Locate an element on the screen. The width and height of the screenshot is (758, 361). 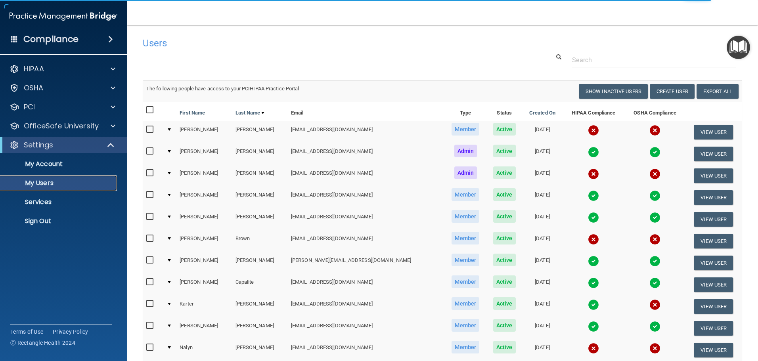
td: Capalite is located at coordinates (260, 285).